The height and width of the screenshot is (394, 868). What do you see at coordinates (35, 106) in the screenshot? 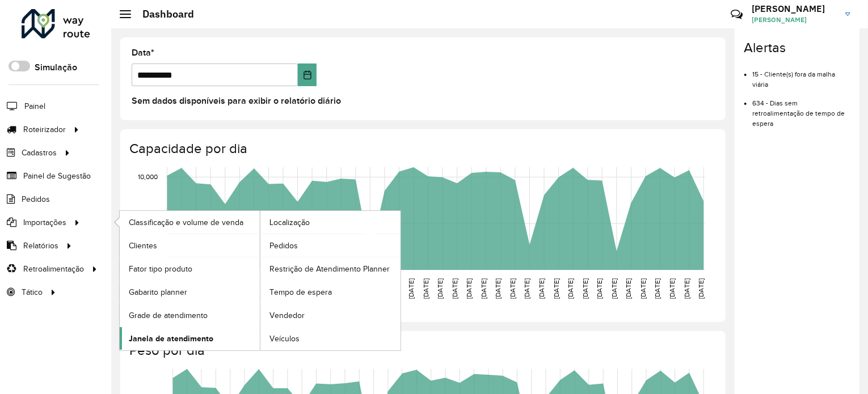
I see `span: Painel` at bounding box center [35, 106].